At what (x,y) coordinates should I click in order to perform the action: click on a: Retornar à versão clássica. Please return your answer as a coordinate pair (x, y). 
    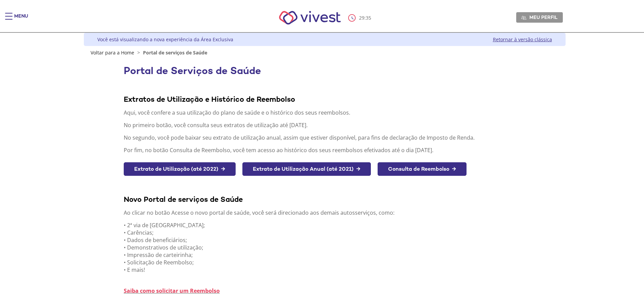
    Looking at the image, I should click on (522, 39).